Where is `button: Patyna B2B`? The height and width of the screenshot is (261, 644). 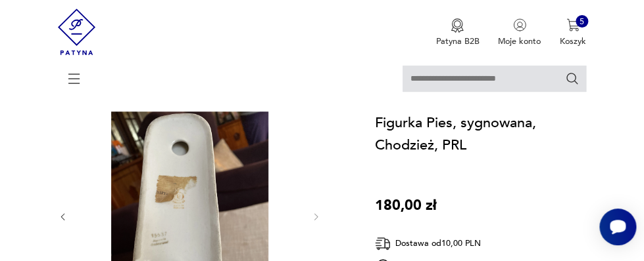
button: Patyna B2B is located at coordinates (457, 32).